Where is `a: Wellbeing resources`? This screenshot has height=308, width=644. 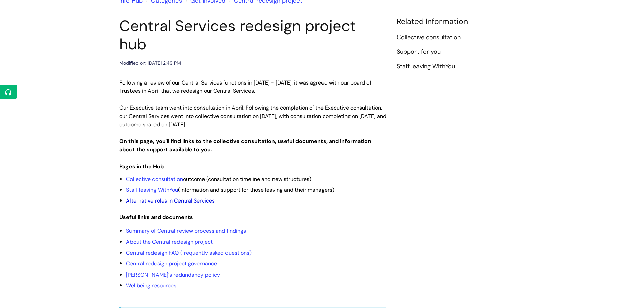
a: Wellbeing resources is located at coordinates (151, 285).